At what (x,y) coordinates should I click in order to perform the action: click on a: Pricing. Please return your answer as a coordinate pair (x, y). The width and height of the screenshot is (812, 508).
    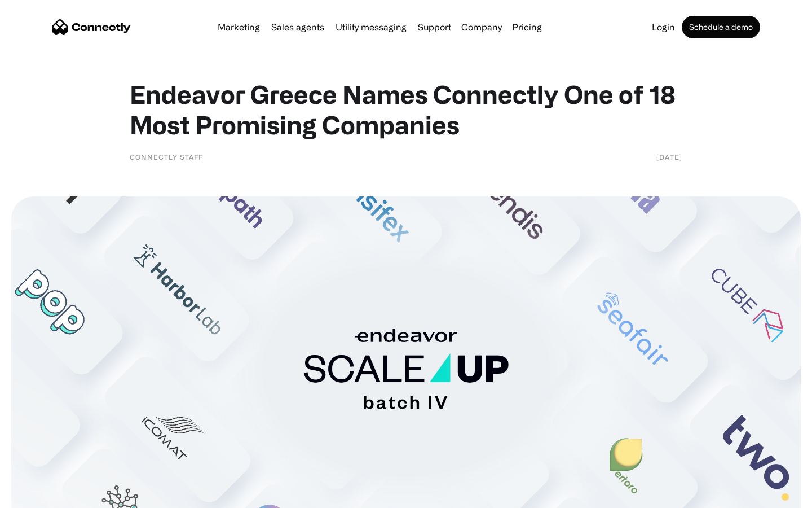
    Looking at the image, I should click on (526, 27).